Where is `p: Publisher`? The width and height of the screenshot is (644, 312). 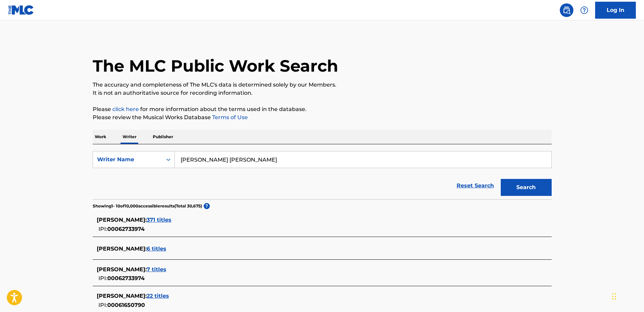 p: Publisher is located at coordinates (163, 137).